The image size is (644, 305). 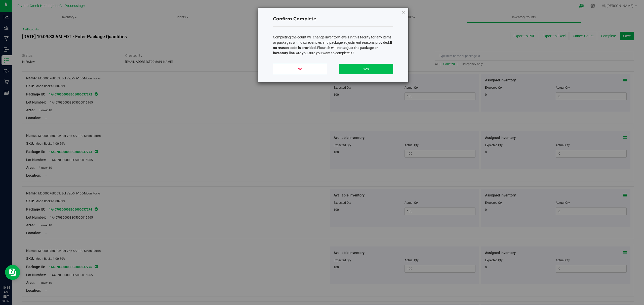 I want to click on b: If no reason code is provided, Flourish will not adjust the package or inventory line., so click(x=332, y=48).